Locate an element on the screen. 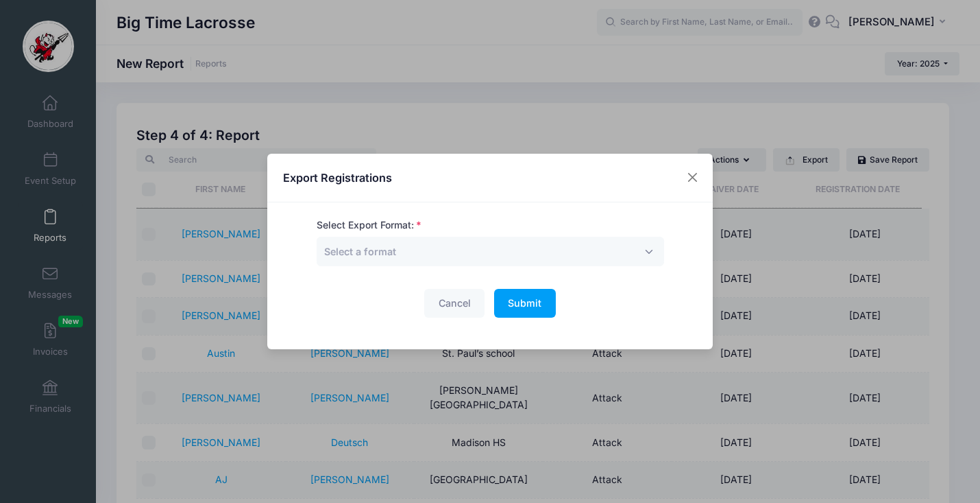 The width and height of the screenshot is (980, 503). h4: Export Registrations is located at coordinates (337, 178).